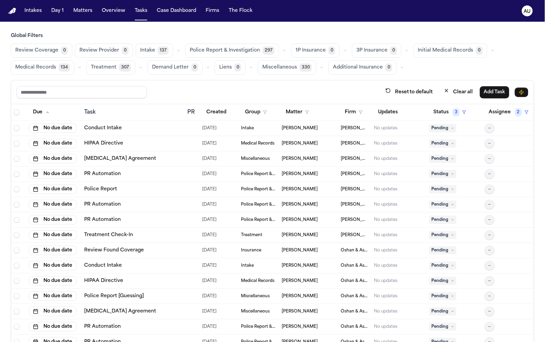 The width and height of the screenshot is (545, 342). What do you see at coordinates (37, 51) in the screenshot?
I see `span: Review Coverage` at bounding box center [37, 51].